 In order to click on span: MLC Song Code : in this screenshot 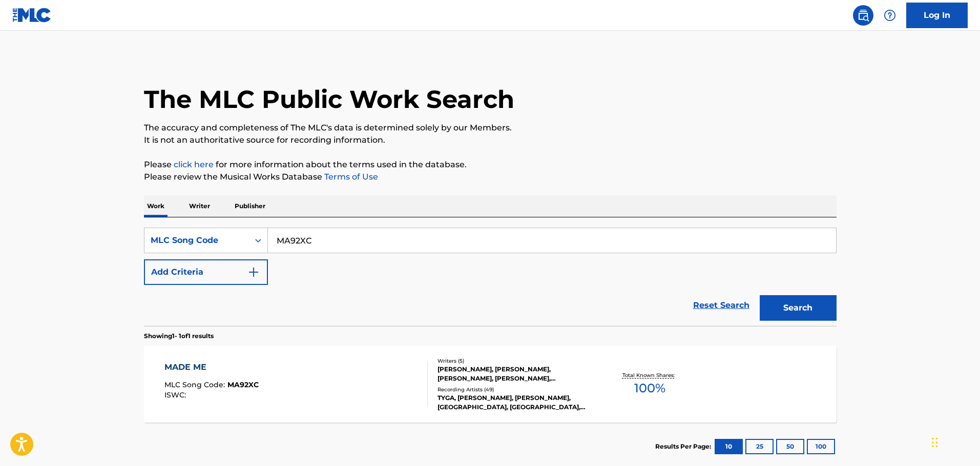, I will do `click(196, 385)`.